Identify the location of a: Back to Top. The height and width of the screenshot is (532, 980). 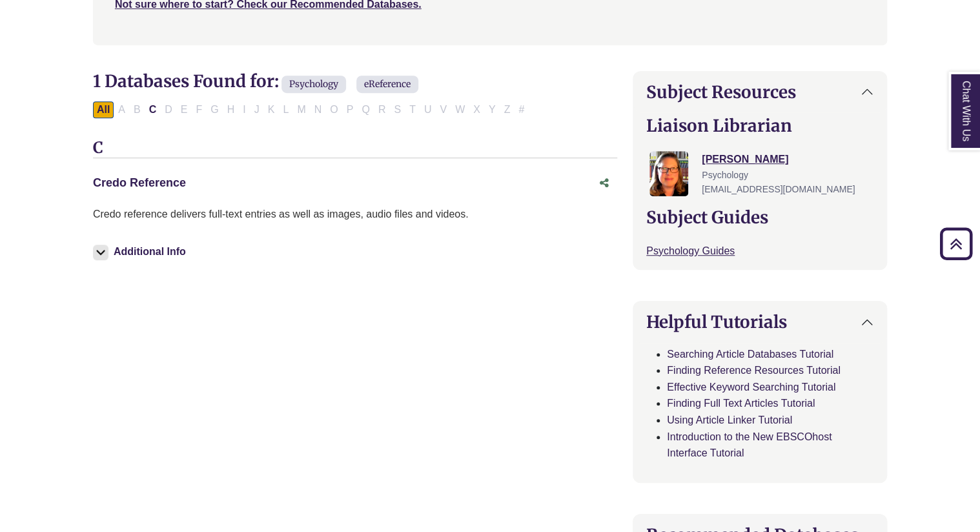
(956, 243).